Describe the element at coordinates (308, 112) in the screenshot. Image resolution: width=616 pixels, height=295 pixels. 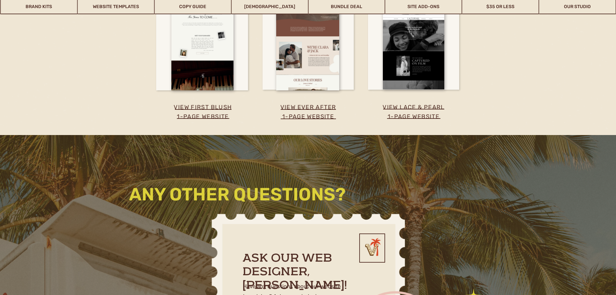
I see `h3: view ever after 1-page website` at that location.